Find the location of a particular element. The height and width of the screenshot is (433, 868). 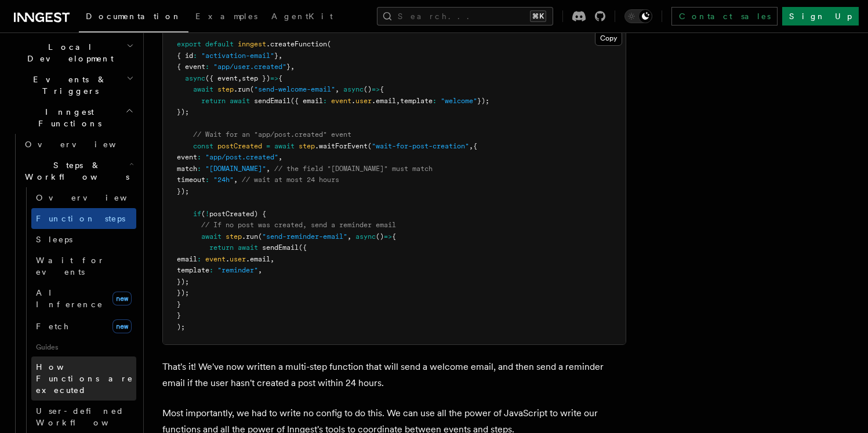

span: "app/user.created" is located at coordinates (250, 67).